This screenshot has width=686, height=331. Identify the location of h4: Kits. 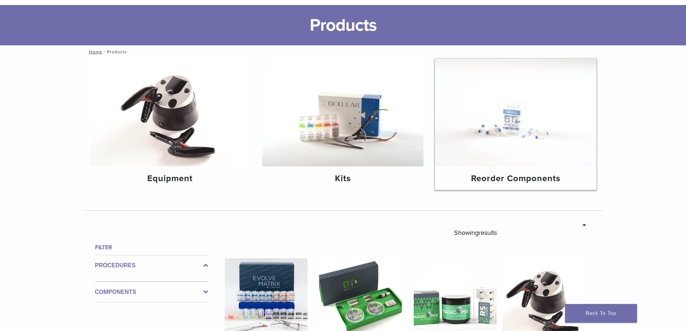
(343, 179).